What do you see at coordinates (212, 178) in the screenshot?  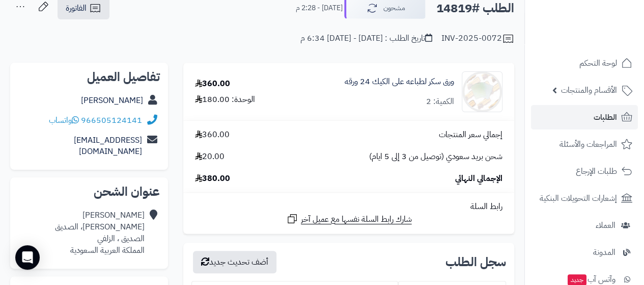 I see `span: 380.00` at bounding box center [212, 178].